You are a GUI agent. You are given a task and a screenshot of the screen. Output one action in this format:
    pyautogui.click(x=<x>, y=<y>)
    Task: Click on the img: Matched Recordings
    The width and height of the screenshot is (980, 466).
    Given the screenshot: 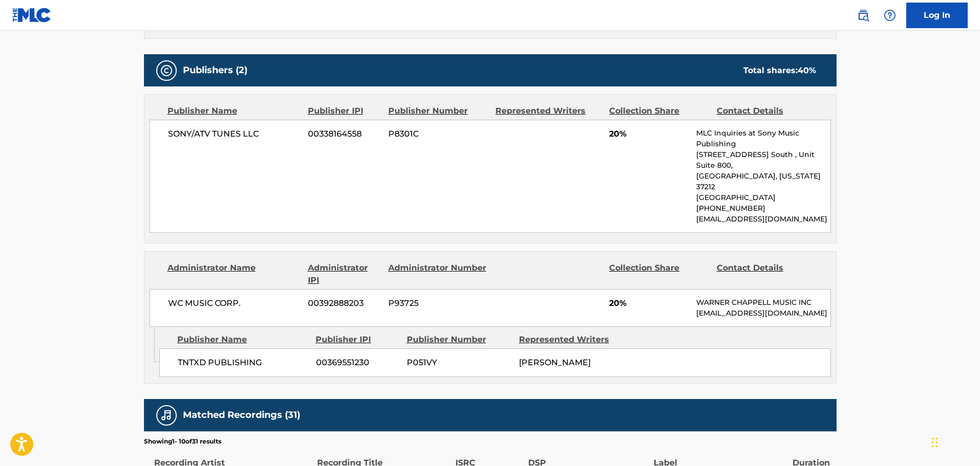 What is the action you would take?
    pyautogui.click(x=167, y=416)
    